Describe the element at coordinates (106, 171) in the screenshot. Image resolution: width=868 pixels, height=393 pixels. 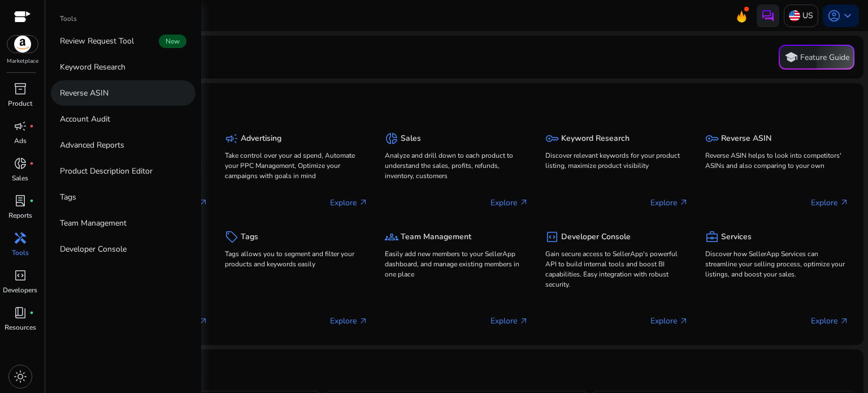
I see `p: Product Description Editor` at that location.